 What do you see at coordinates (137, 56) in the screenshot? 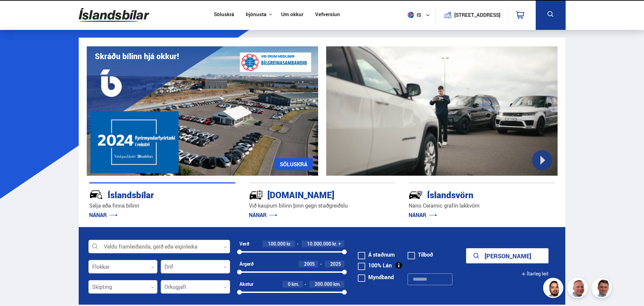
I see `h1: Skráðu bílinn hjá okkur!` at bounding box center [137, 56].